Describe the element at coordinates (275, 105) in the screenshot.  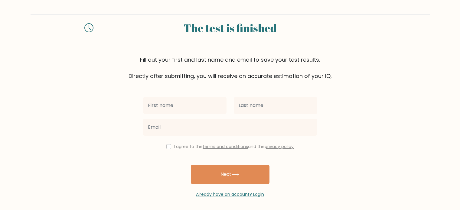
I see `input: Last name` at that location.